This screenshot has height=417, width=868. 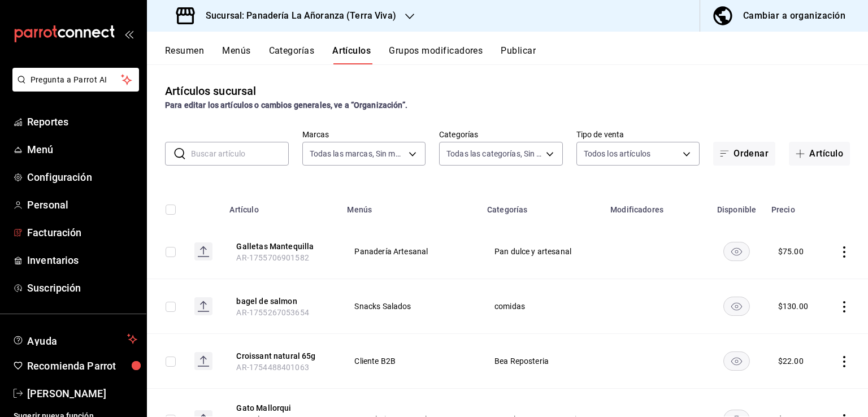 I want to click on button: Artículo, so click(x=819, y=154).